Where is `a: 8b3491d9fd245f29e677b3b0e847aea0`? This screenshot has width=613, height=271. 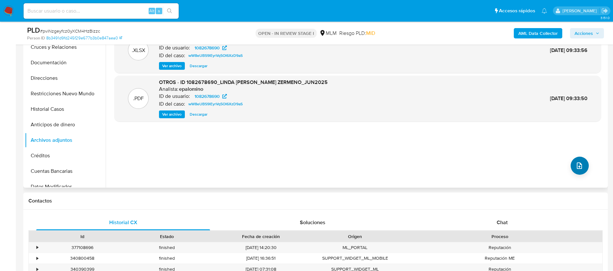
a: 8b3491d9fd245f29e677b3b0e847aea0 is located at coordinates (84, 38).